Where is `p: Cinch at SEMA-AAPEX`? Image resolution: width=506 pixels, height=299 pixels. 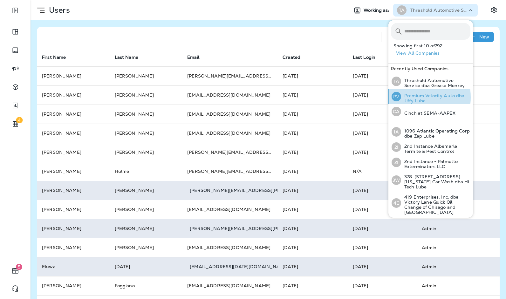
p: Cinch at SEMA-AAPEX is located at coordinates (428, 113).